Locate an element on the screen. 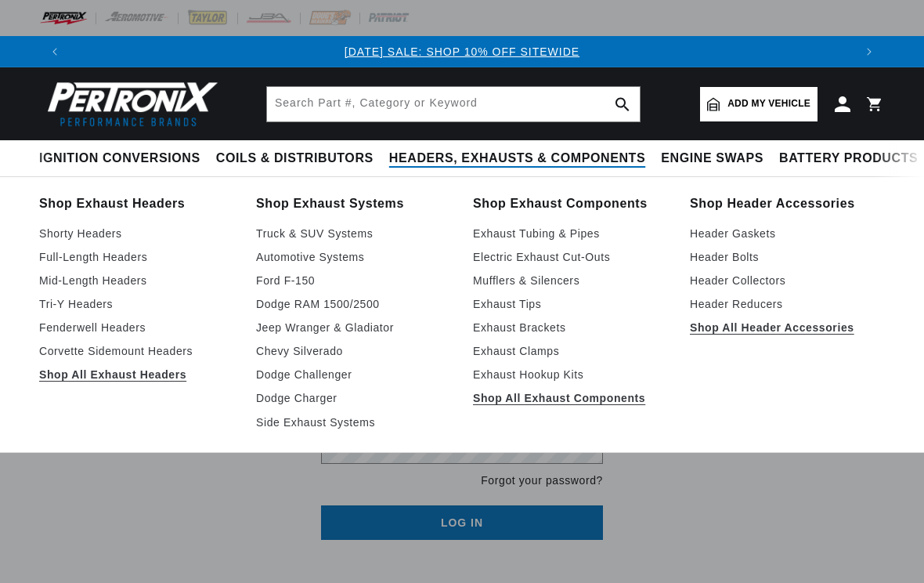 The height and width of the screenshot is (583, 924). a: Shop Header Accessories is located at coordinates (787, 203).